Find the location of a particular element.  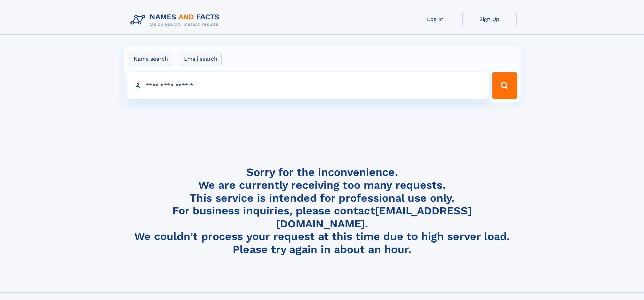

h4: Sorry for the inconvenience. We are currently receiving too many requests. This service is intend... is located at coordinates (322, 211).